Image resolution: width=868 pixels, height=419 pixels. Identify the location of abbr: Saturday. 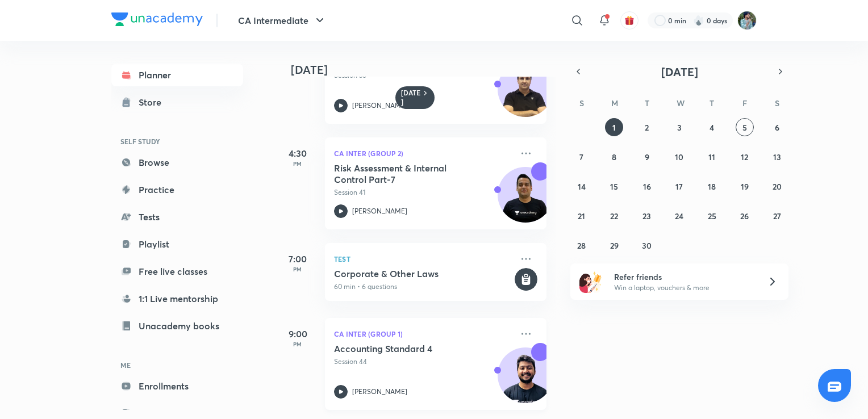
(777, 103).